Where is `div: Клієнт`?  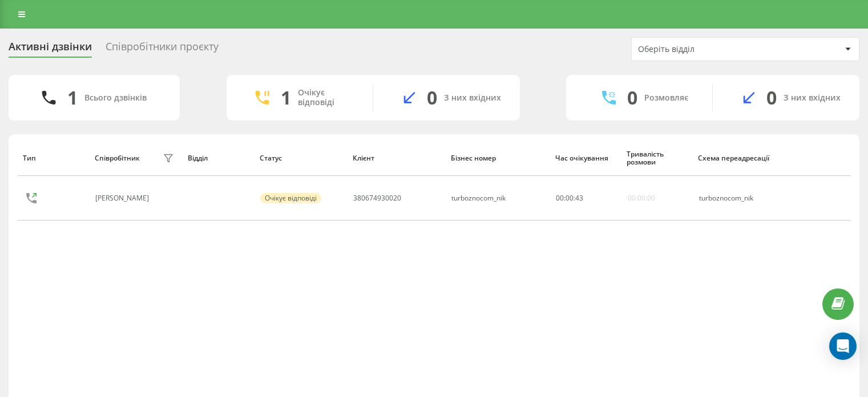
div: Клієнт is located at coordinates (396, 159).